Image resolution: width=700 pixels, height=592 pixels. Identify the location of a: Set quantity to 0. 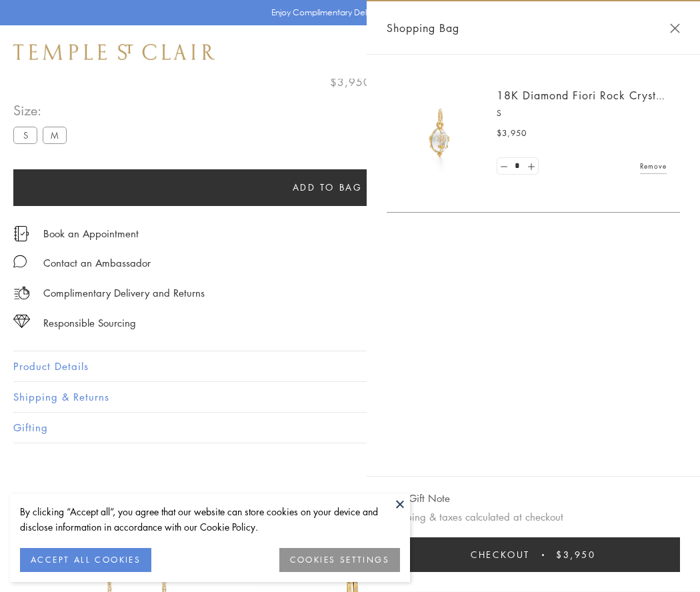
(504, 166).